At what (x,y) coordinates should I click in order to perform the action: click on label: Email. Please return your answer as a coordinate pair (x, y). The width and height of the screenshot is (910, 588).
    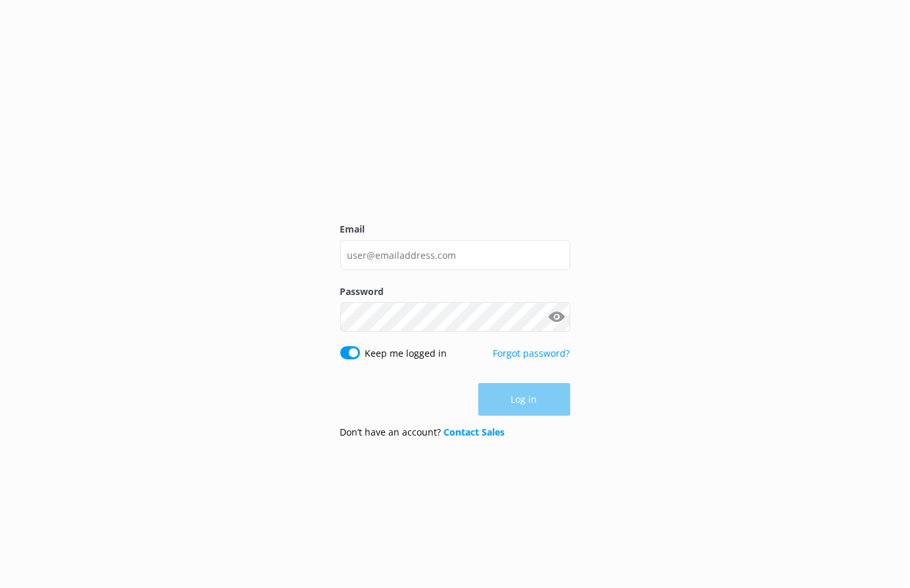
    Looking at the image, I should click on (455, 229).